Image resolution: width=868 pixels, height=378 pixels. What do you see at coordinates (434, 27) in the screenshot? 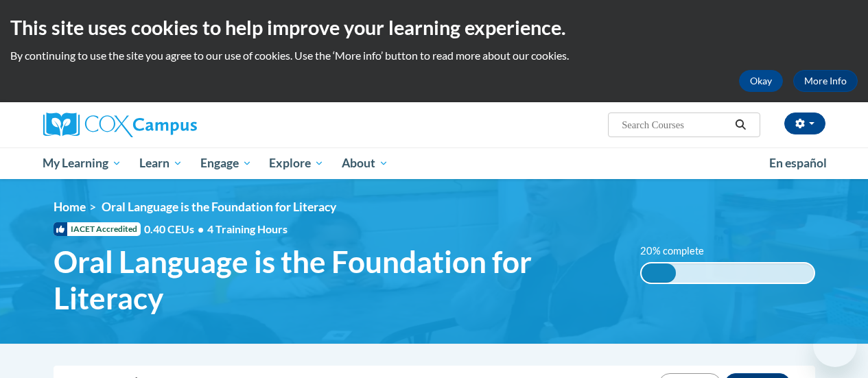
I see `h2: This site uses cookies to help improve your learning experience.` at bounding box center [434, 27].